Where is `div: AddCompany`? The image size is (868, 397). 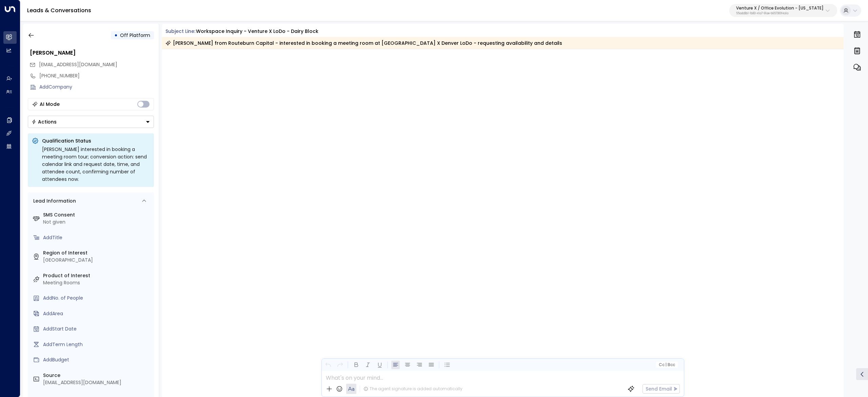 div: AddCompany is located at coordinates (97, 87).